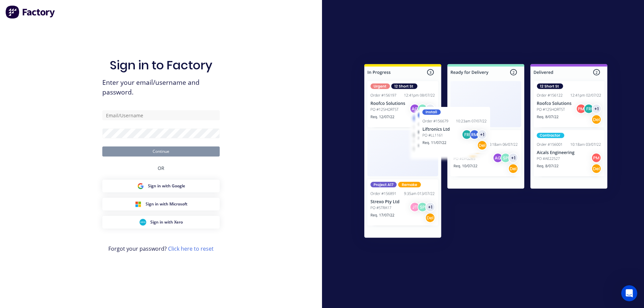  I want to click on img: Xero Sign in, so click(143, 222).